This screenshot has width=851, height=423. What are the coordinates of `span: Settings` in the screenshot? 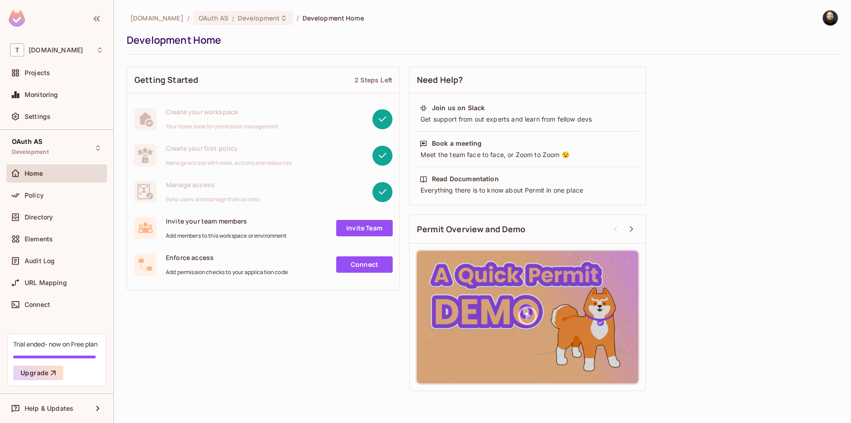 It's located at (37, 117).